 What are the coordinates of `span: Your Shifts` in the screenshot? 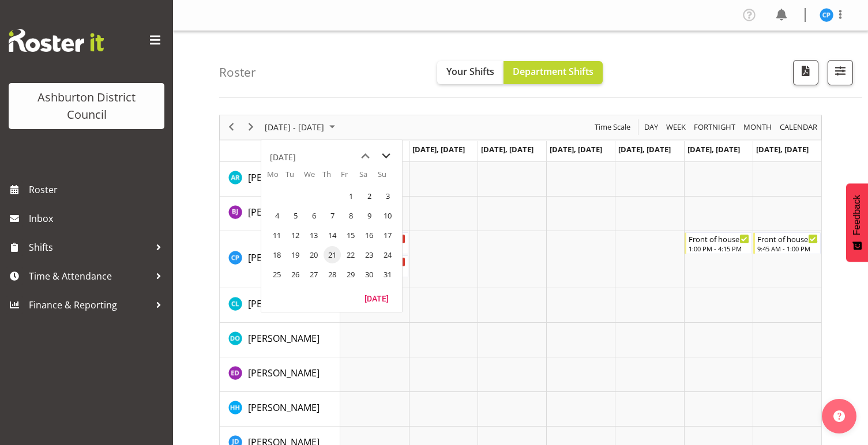 It's located at (470, 71).